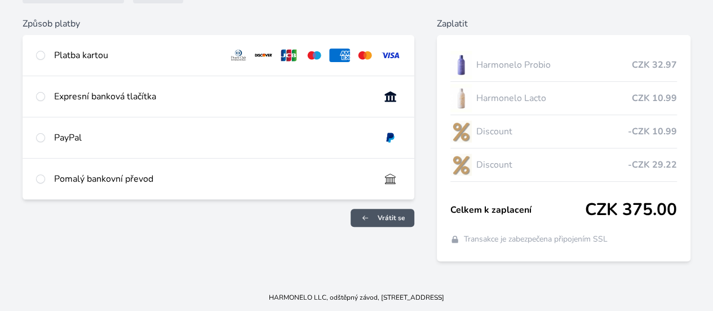  Describe the element at coordinates (339, 55) in the screenshot. I see `img: amex.svg` at that location.